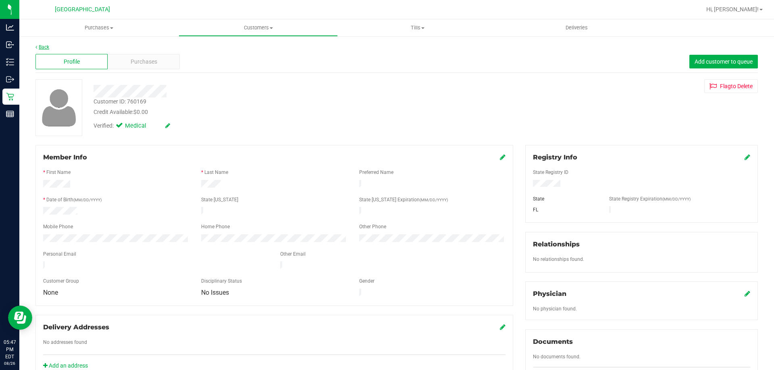 Image resolution: width=774 pixels, height=370 pixels. What do you see at coordinates (376, 172) in the screenshot?
I see `label: Preferred Name` at bounding box center [376, 172].